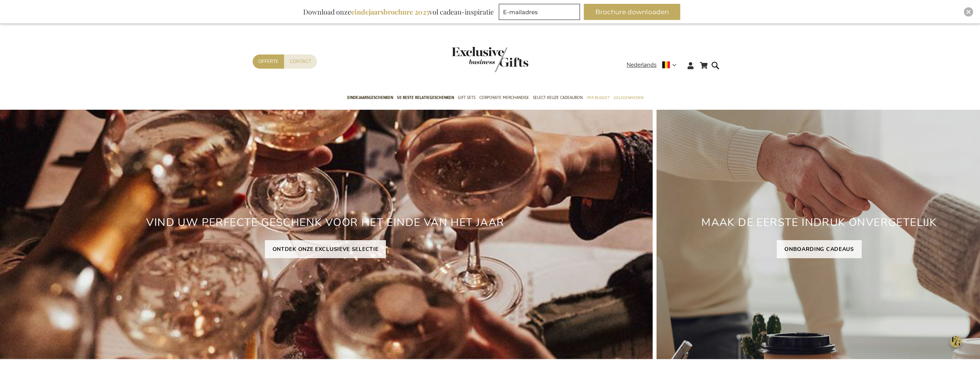  Describe the element at coordinates (628, 98) in the screenshot. I see `a: Gelegenheden` at that location.